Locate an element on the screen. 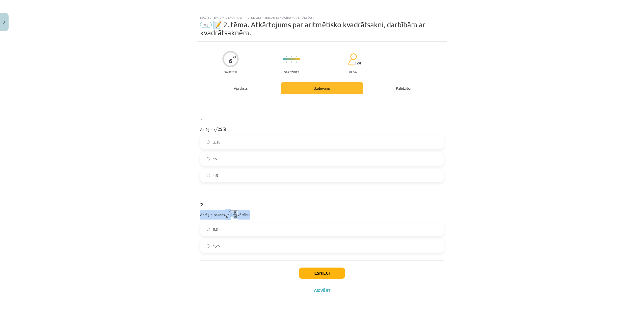 The image size is (644, 334). input: 15 is located at coordinates (208, 159).